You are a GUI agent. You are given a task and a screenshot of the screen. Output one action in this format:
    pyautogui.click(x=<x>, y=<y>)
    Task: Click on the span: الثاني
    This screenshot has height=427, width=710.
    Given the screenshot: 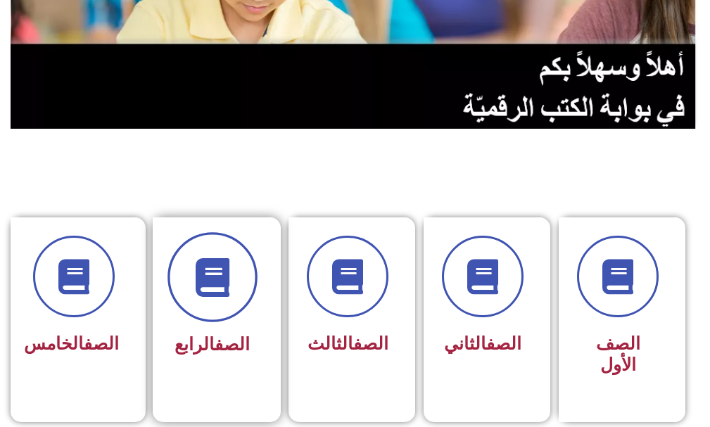 What is the action you would take?
    pyautogui.click(x=482, y=343)
    